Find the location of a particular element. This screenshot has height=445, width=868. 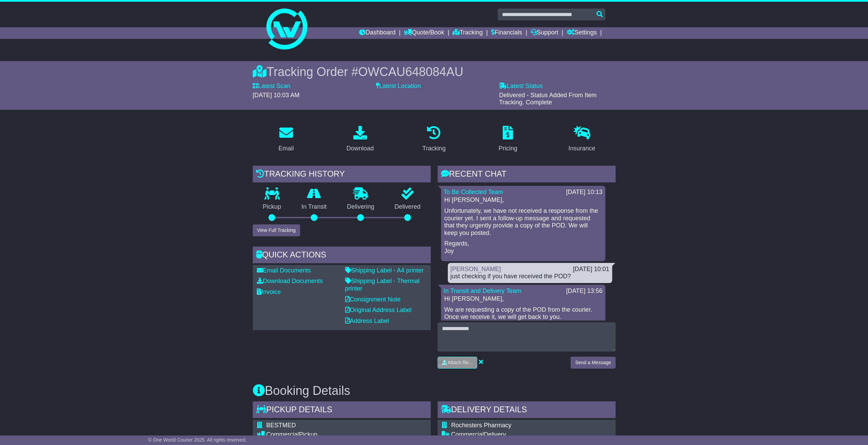

button: Send a Message is located at coordinates (593, 363).